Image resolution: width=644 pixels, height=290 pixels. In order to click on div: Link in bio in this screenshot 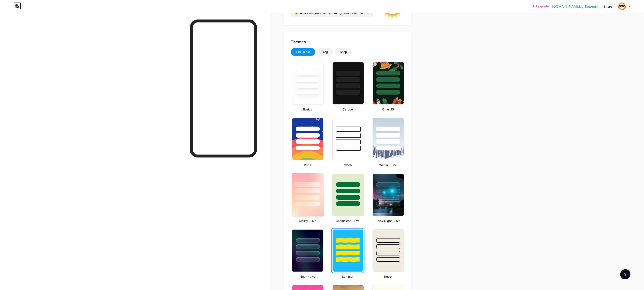, I will do `click(303, 52)`.